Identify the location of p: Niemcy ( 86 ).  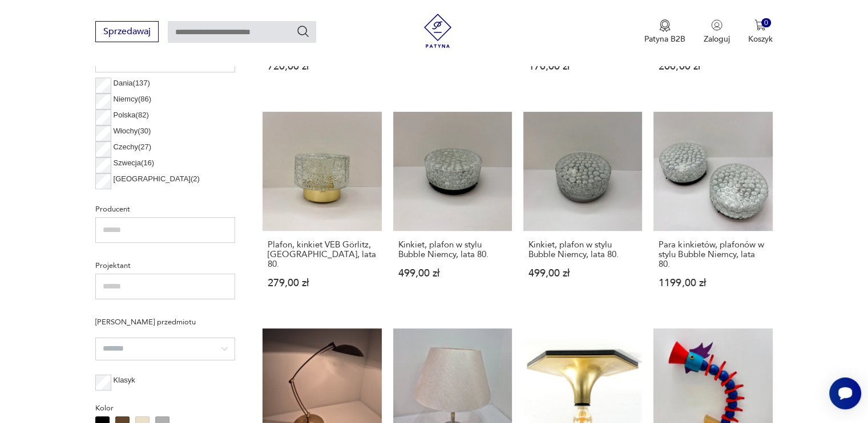
(133, 99).